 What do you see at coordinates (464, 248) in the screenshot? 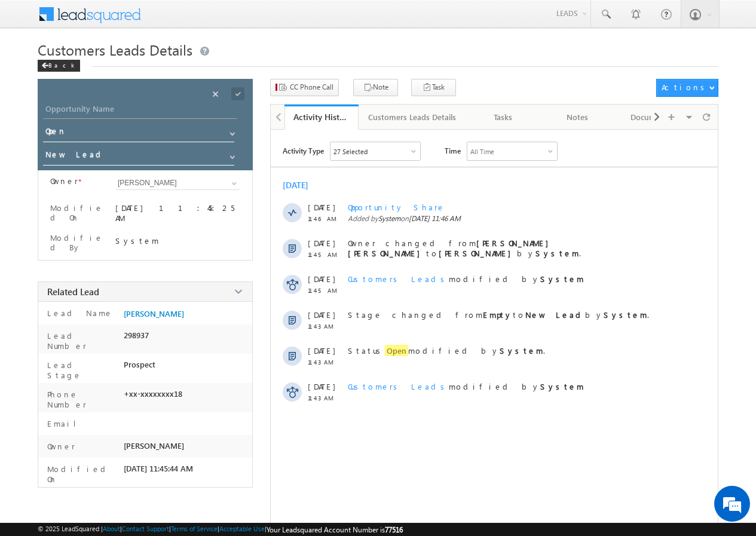
I see `span: Owner changed from to by .` at bounding box center [464, 248].